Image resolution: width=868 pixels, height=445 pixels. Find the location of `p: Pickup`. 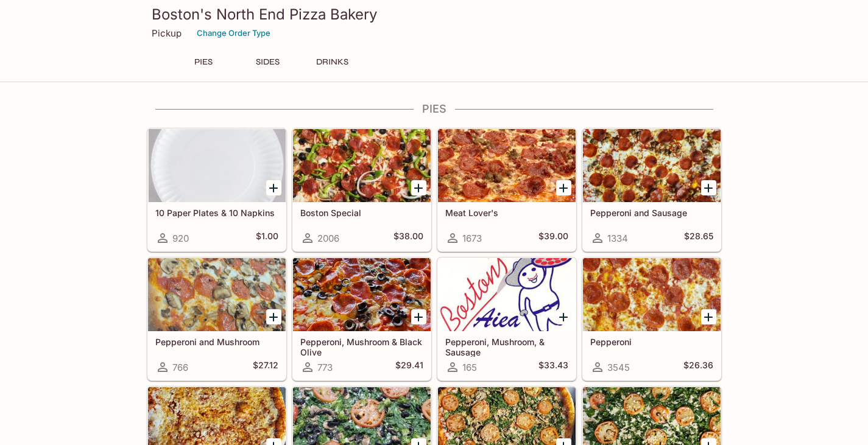

p: Pickup is located at coordinates (166, 33).